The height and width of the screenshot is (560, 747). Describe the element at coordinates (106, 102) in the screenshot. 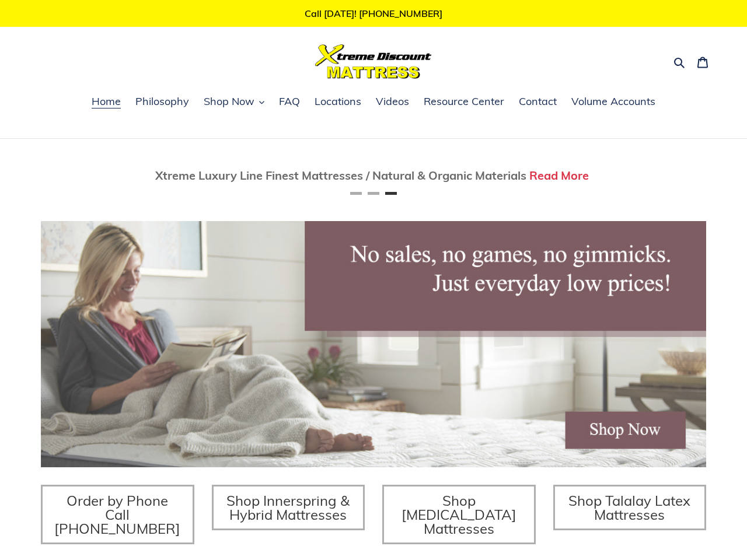

I see `a: Home` at that location.